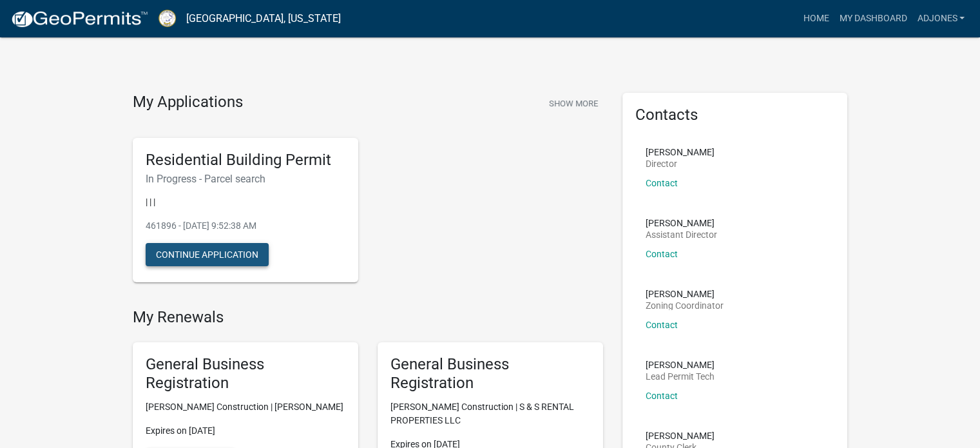 Image resolution: width=980 pixels, height=448 pixels. I want to click on p: Assistant Director, so click(681, 234).